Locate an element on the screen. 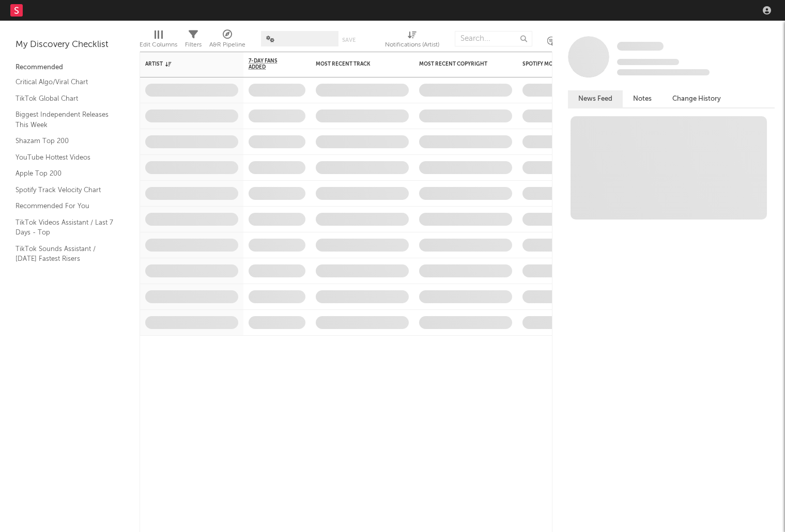 Image resolution: width=785 pixels, height=532 pixels. div: Most Recent Track is located at coordinates (355, 64).